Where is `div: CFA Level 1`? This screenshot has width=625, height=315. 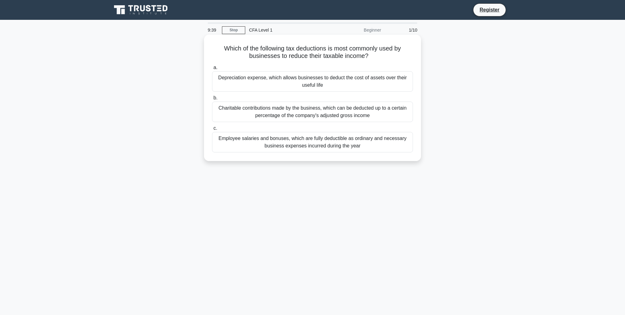 div: CFA Level 1 is located at coordinates (288, 30).